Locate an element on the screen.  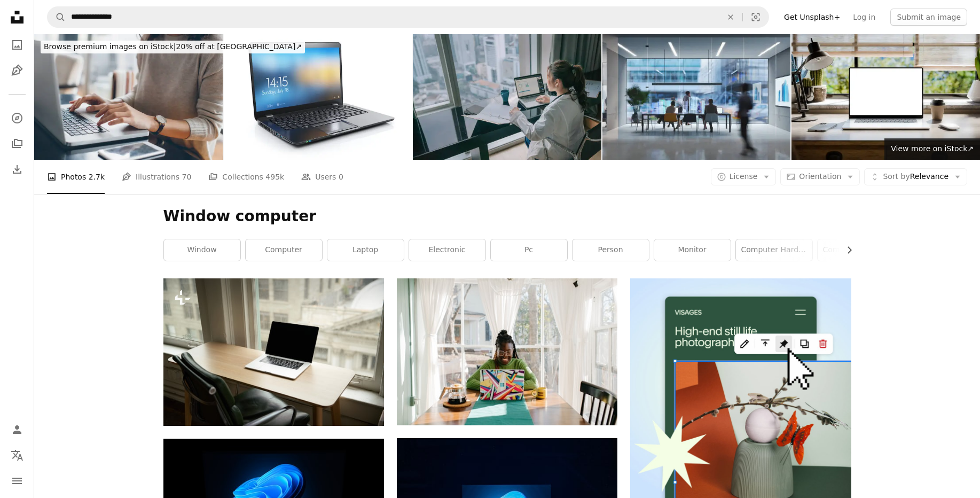
h1: Window computer is located at coordinates (507, 217).